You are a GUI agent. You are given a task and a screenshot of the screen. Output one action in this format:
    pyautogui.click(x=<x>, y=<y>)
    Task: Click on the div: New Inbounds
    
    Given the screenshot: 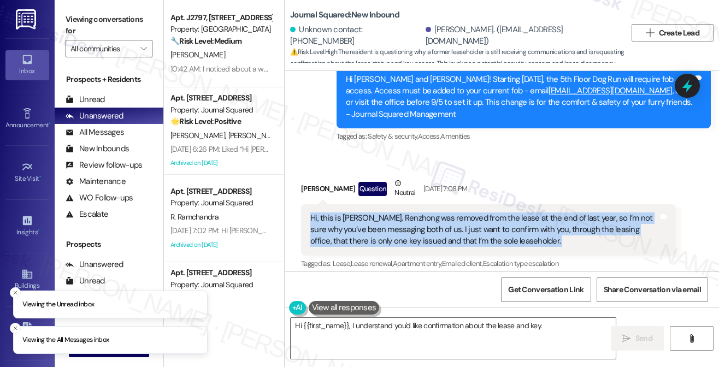 What is the action you would take?
    pyautogui.click(x=97, y=149)
    